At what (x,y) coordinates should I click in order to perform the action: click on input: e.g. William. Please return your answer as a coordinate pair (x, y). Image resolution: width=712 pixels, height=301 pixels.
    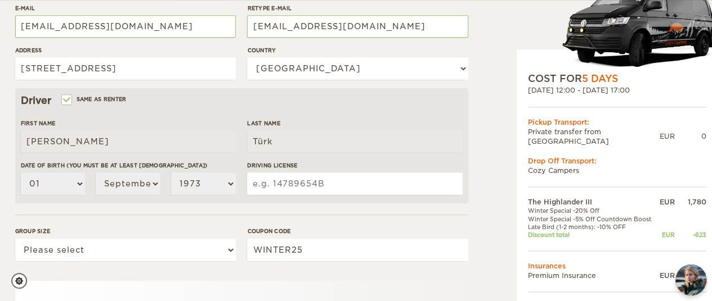
    Looking at the image, I should click on (128, 142).